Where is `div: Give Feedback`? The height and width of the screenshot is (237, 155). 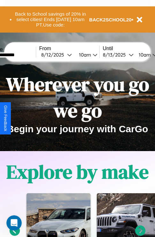
div: Give Feedback is located at coordinates (5, 118).